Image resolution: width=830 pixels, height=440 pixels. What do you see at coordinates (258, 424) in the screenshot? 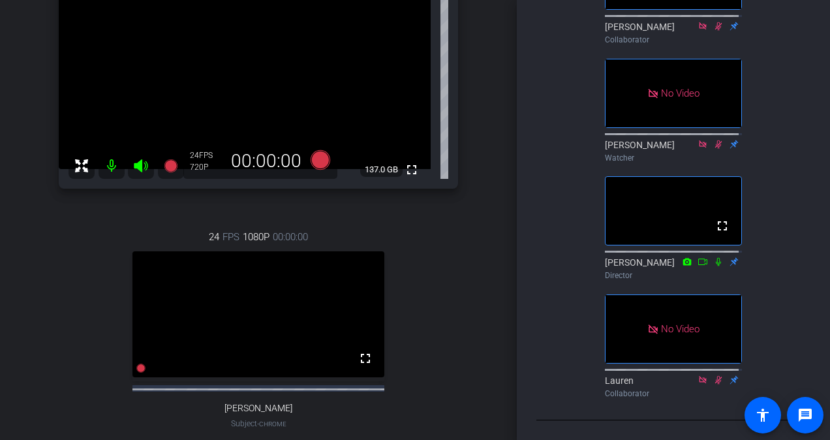
I see `span: Subject` at bounding box center [258, 424].